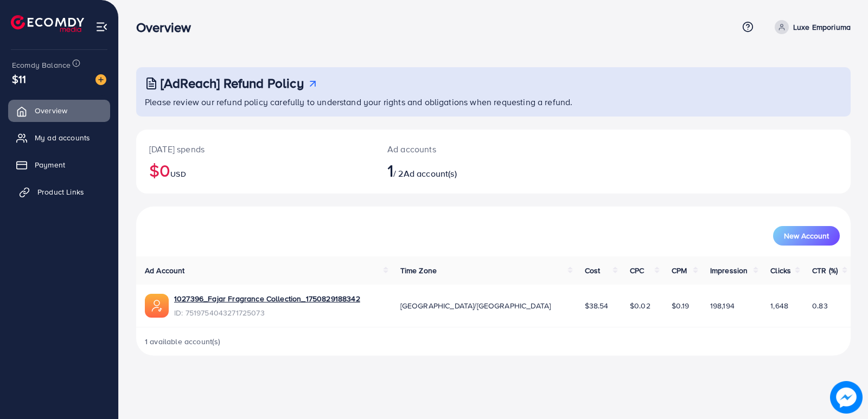 This screenshot has width=868, height=419. What do you see at coordinates (820, 306) in the screenshot?
I see `span: 0.83` at bounding box center [820, 306].